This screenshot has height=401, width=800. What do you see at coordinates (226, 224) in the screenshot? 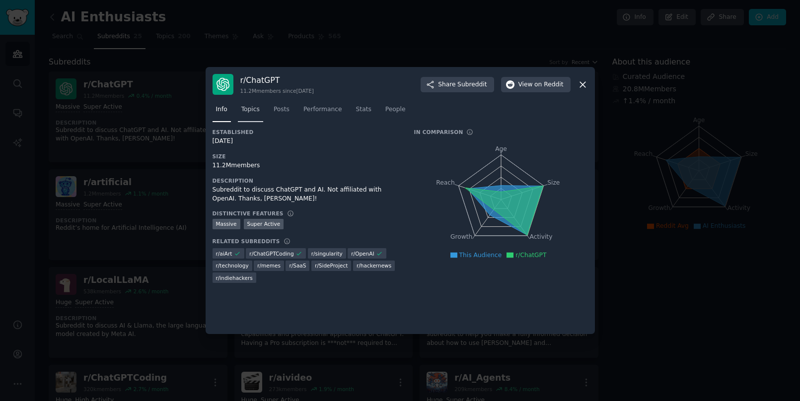
I see `div: Massive` at bounding box center [226, 224].